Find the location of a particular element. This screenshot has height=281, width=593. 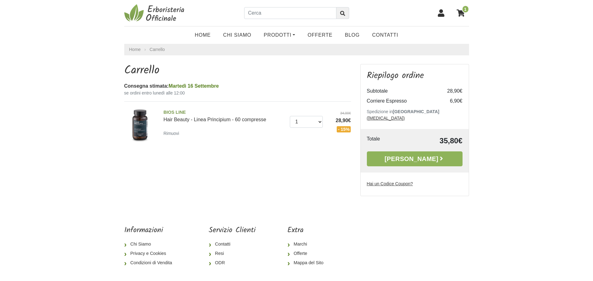

u: Hai un Codice Coupon? is located at coordinates (390, 183).